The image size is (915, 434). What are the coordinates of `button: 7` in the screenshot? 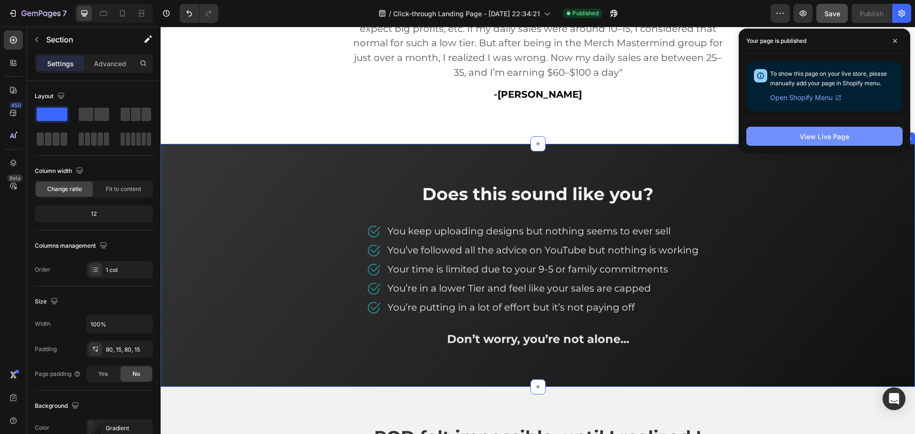 It's located at (37, 13).